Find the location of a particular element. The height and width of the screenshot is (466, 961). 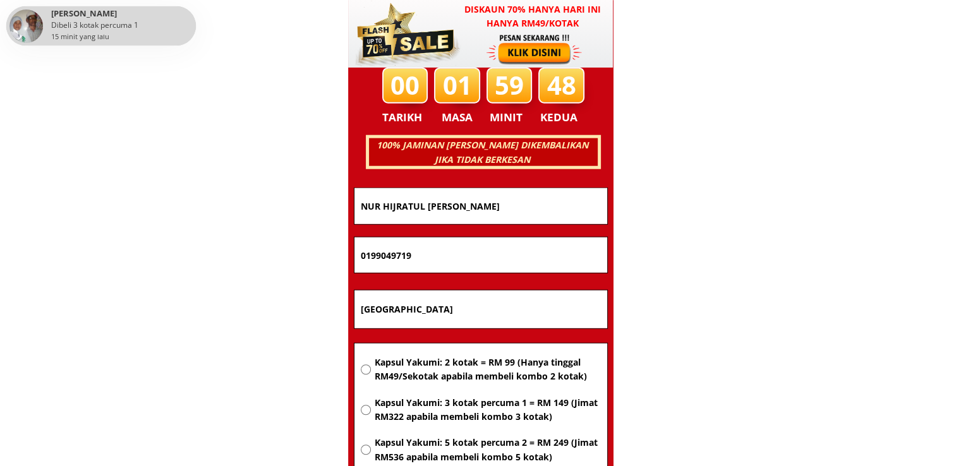

span: Kapsul Yakumi: 5 kotak percuma 2 = RM 249 (Jimat RM536 apabila membeli kombo 5 kotak) is located at coordinates (487, 450).